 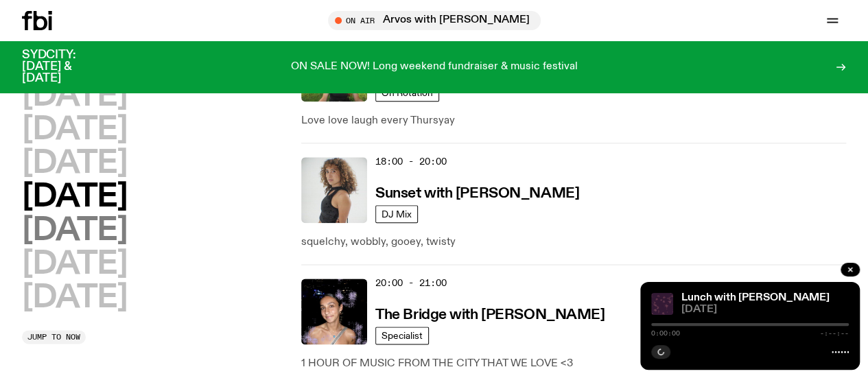 What do you see at coordinates (402, 336) in the screenshot?
I see `a: Specialist` at bounding box center [402, 336].